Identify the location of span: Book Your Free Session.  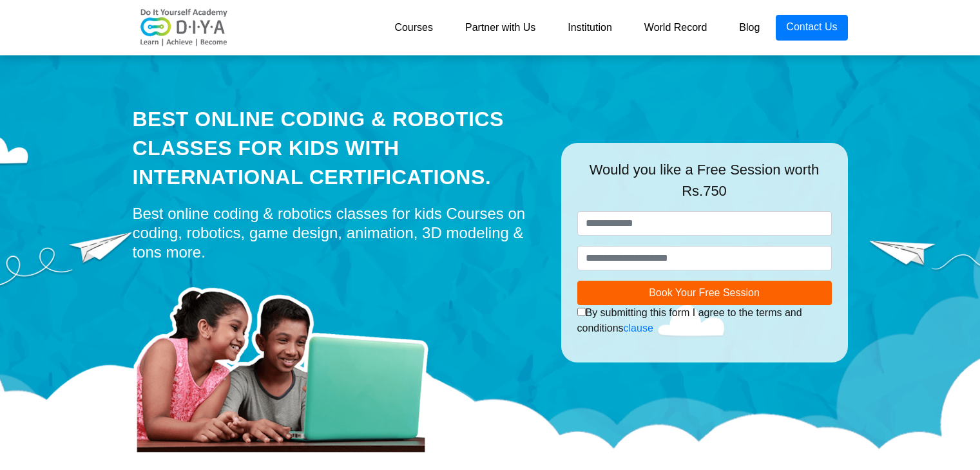
(704, 292).